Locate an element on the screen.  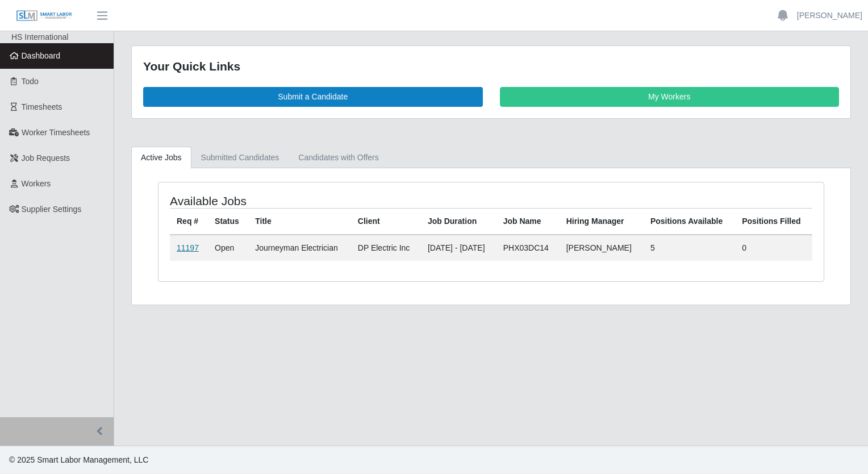
th: Job Duration is located at coordinates (459, 221).